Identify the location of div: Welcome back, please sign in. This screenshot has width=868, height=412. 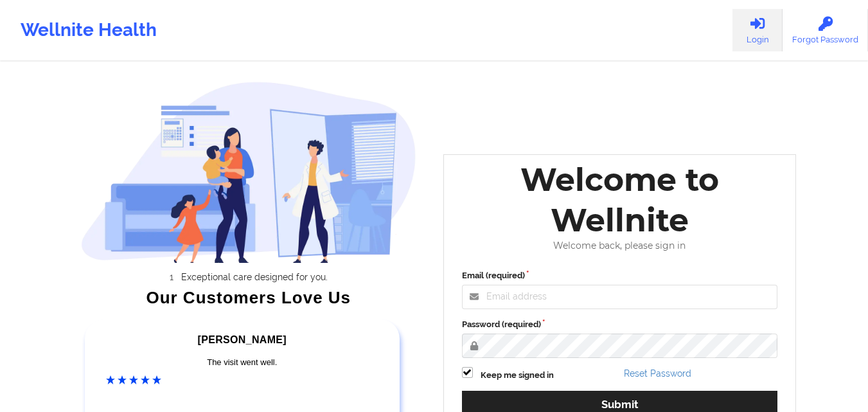
(620, 245).